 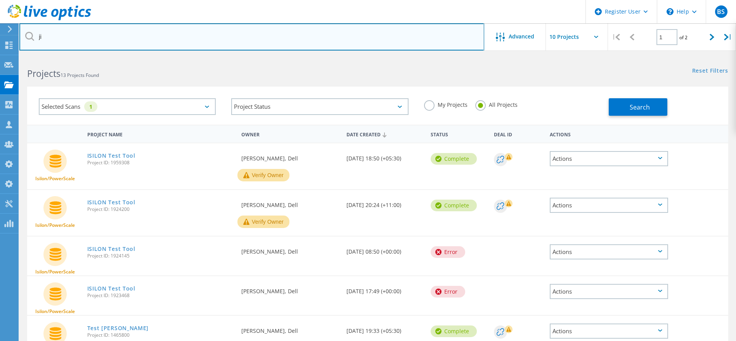 What do you see at coordinates (161, 133) in the screenshot?
I see `div: Project Name` at bounding box center [161, 133].